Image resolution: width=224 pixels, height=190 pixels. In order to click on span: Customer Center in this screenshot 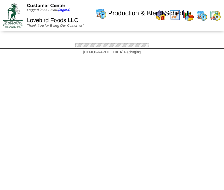, I will do `click(46, 5)`.